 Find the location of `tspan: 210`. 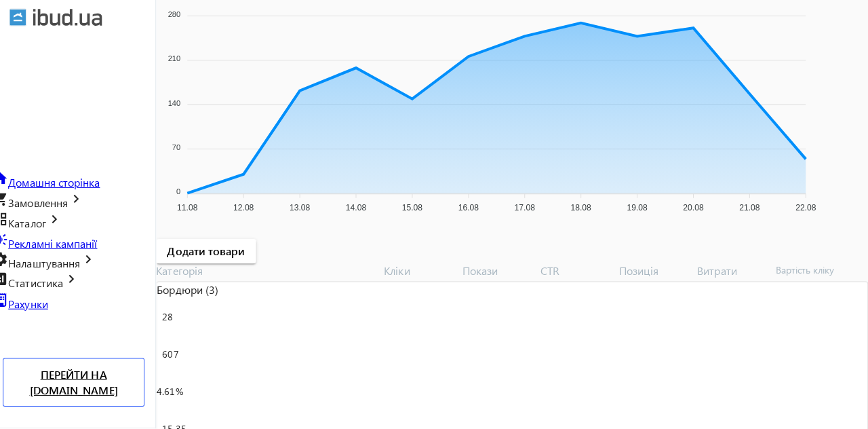

tspan: 210 is located at coordinates (180, 62).